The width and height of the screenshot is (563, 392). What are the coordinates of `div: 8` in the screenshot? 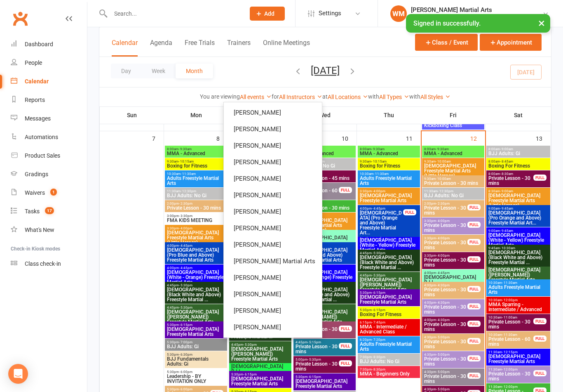 It's located at (222, 138).